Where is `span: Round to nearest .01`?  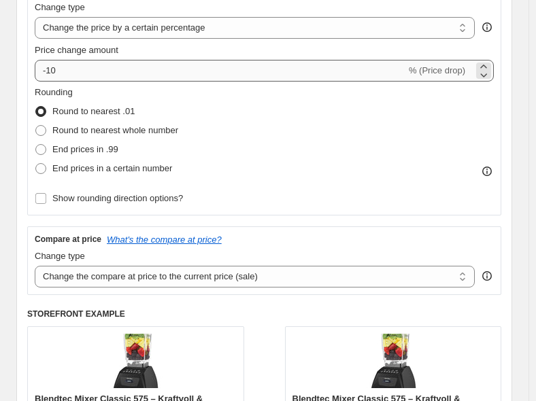
span: Round to nearest .01 is located at coordinates (93, 111).